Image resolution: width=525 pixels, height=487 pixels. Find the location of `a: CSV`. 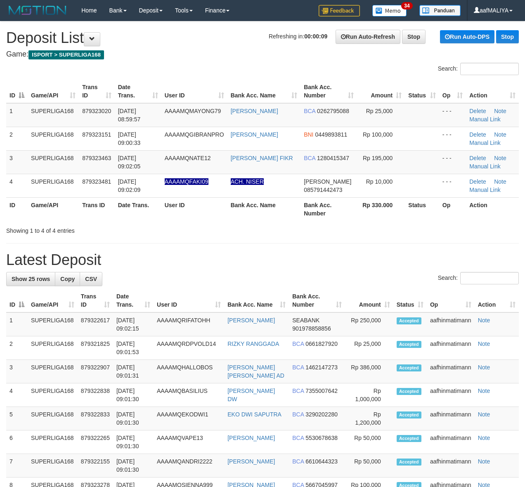

a: CSV is located at coordinates (91, 279).